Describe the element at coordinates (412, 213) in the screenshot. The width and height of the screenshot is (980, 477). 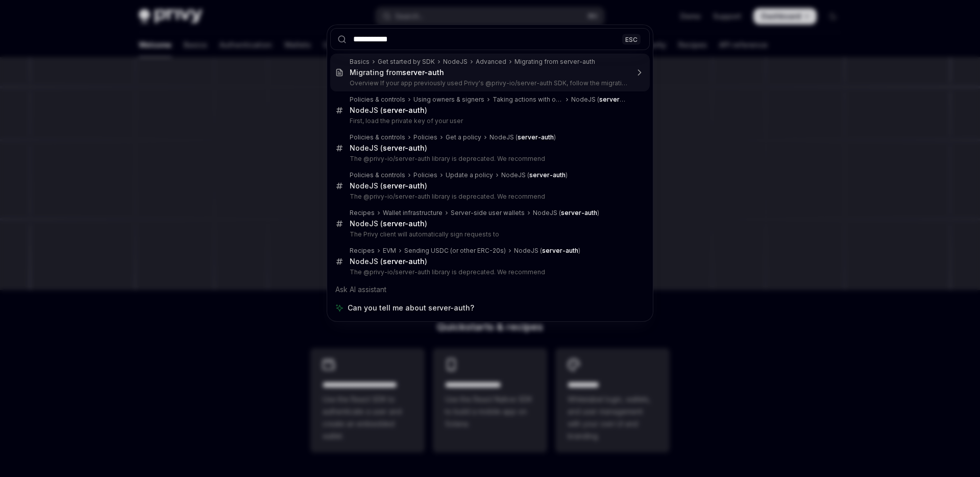
I see `div: Wallet infrastructure` at that location.